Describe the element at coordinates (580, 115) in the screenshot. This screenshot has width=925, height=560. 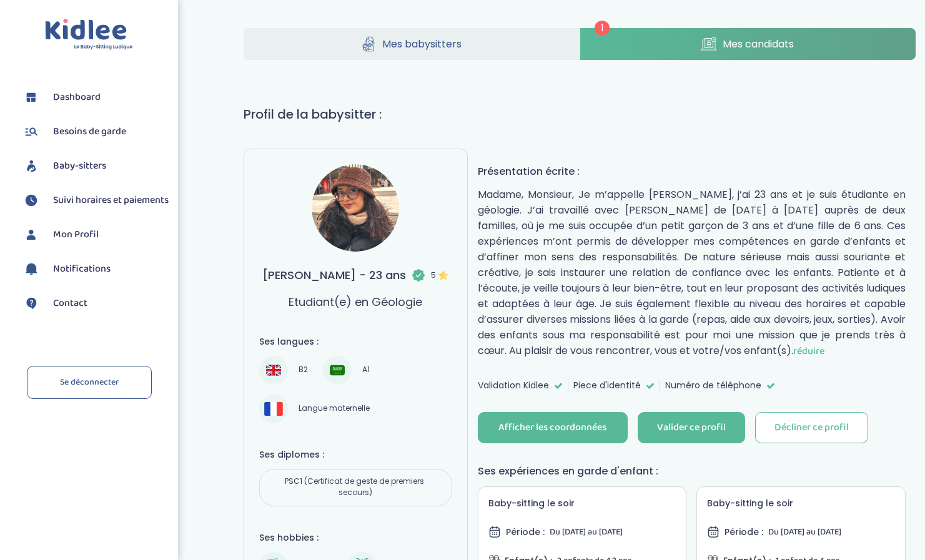
I see `h1: Profil de la babysitter :` at that location.